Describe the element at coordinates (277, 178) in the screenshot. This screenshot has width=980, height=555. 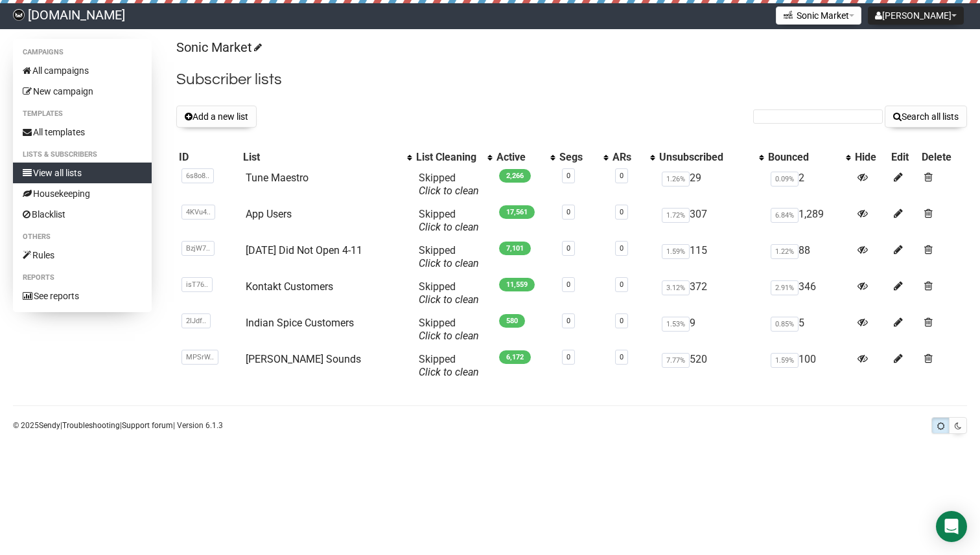
I see `a: Tune Maestro` at that location.